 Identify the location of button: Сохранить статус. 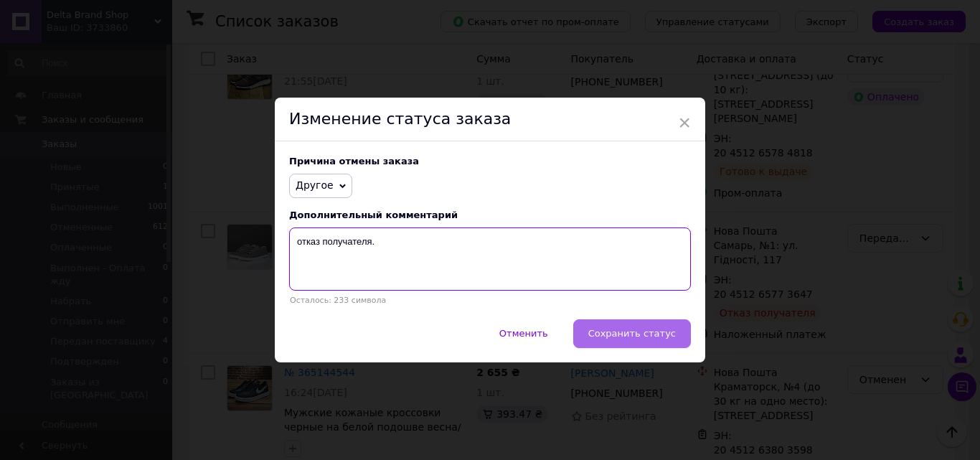
(632, 333).